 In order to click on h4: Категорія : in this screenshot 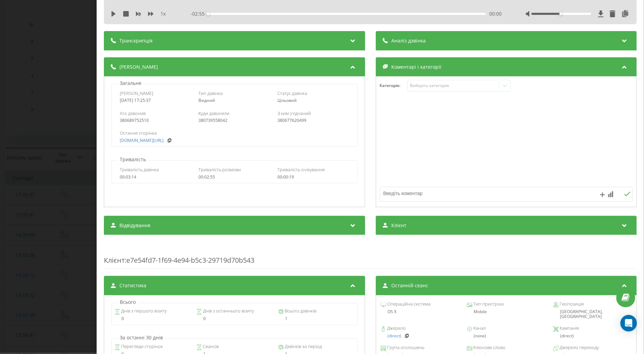, I will do `click(393, 86)`.